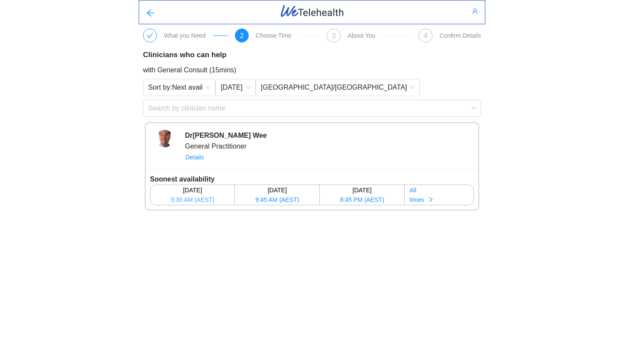 The height and width of the screenshot is (337, 624). What do you see at coordinates (362, 200) in the screenshot?
I see `span: 8:45 PM (AEST)` at bounding box center [362, 200].